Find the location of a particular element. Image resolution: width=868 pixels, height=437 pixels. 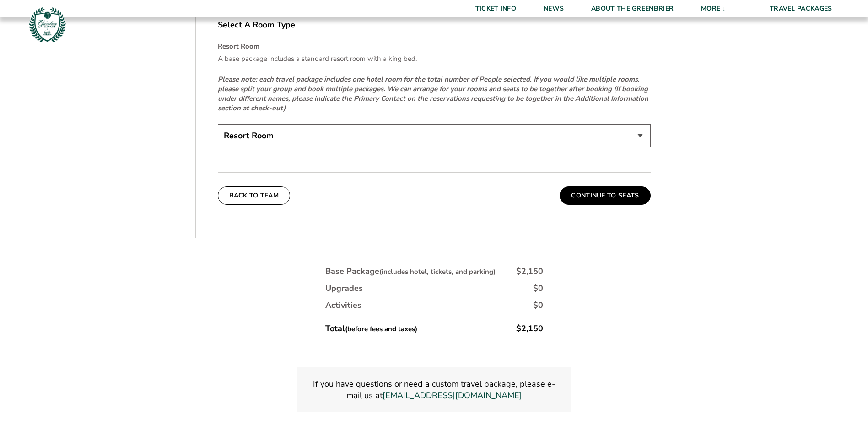

p: A base package includes a standard resort room with a king bed. is located at coordinates (434, 58).